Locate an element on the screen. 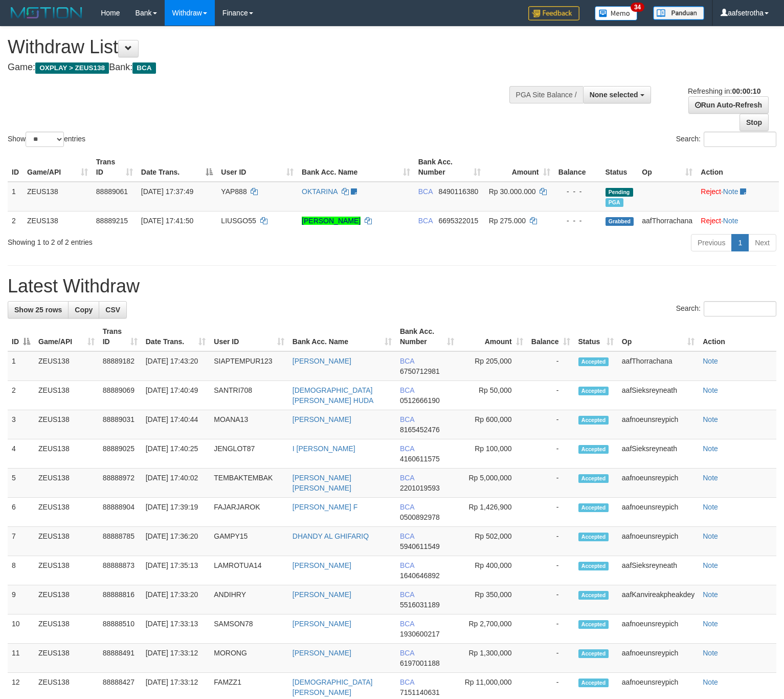  td: Rp 50,000 is located at coordinates (492, 395).